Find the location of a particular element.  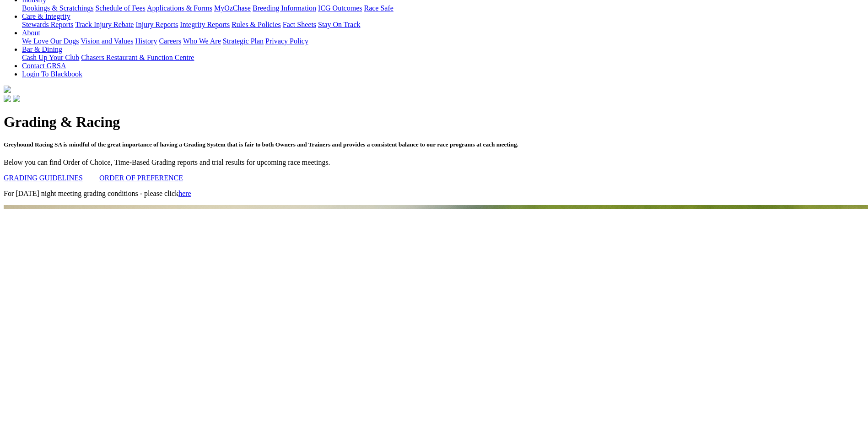

h5: Greyhound Racing SA is mindful of the great importance of having a Grading System that is fair to... is located at coordinates (434, 145).